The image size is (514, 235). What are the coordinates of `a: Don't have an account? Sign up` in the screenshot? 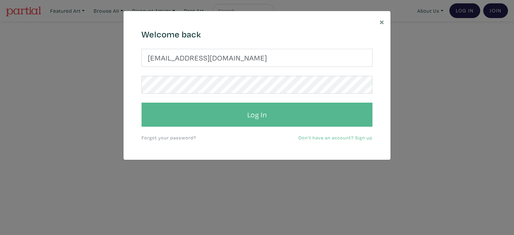 It's located at (335, 138).